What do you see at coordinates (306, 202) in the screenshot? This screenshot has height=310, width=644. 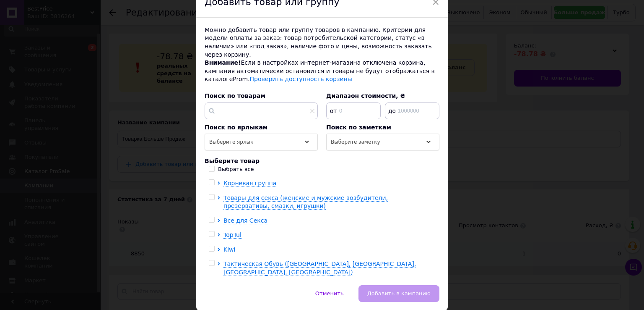 I see `span: Товары для секса (женские и мужские возбудители, презервативы, смазки, игрушки)` at bounding box center [306, 202].